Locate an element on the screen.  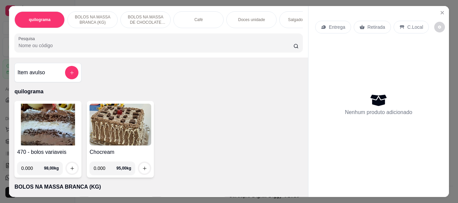
label: Pesquisa is located at coordinates (28, 39).